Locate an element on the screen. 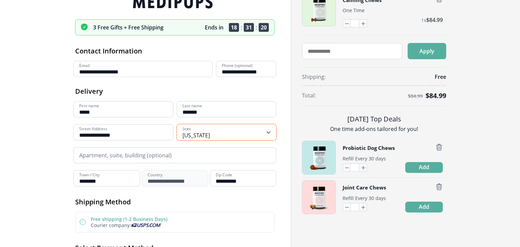 The image size is (520, 247). button: Apply is located at coordinates (427, 51).